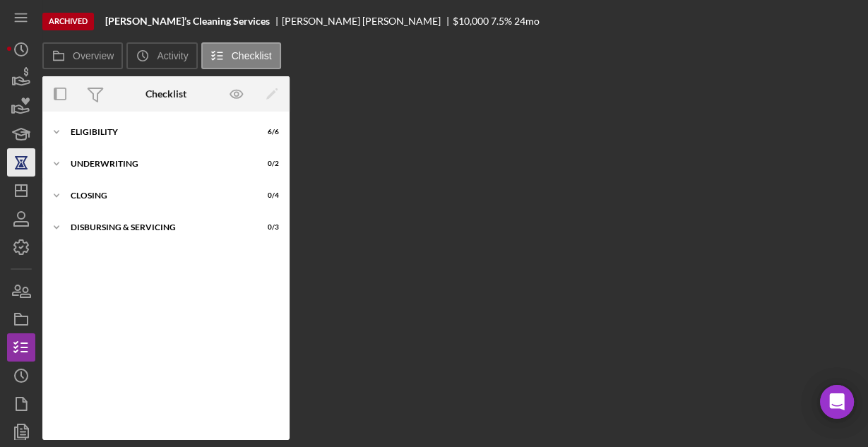 Image resolution: width=868 pixels, height=447 pixels. Describe the element at coordinates (156, 164) in the screenshot. I see `div: Underwriting` at that location.